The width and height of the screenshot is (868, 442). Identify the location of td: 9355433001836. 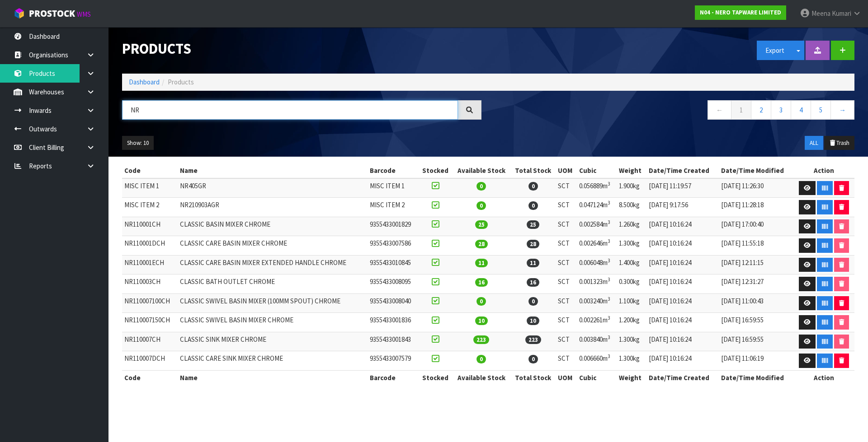
(393, 323).